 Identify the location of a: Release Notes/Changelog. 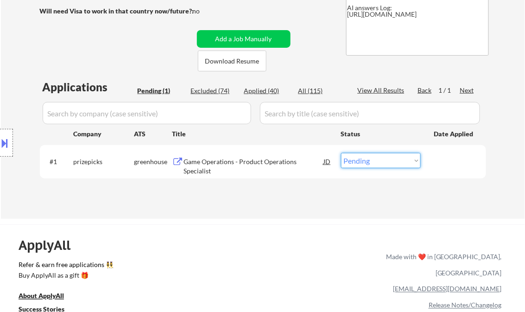
(465, 305).